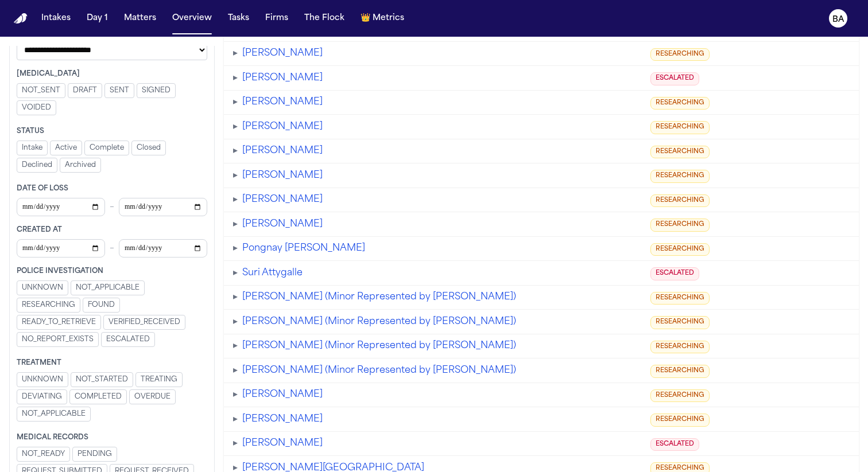 The width and height of the screenshot is (868, 472). Describe the element at coordinates (152, 397) in the screenshot. I see `button: OVERDUE` at that location.